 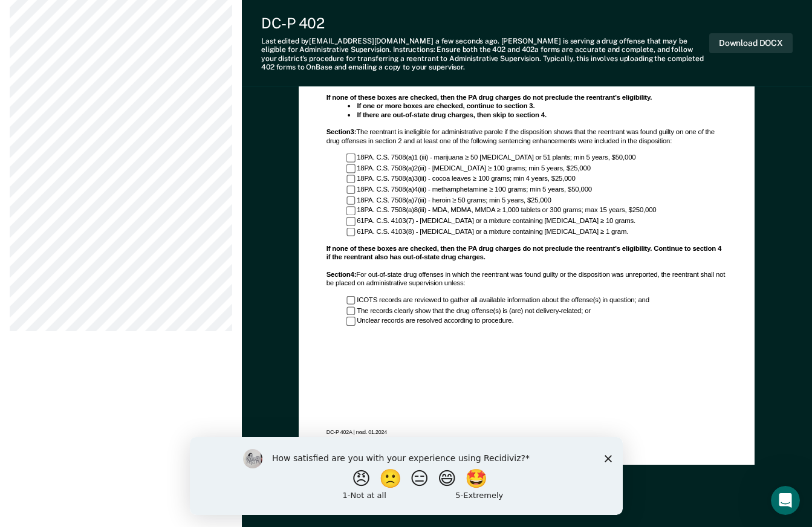 What do you see at coordinates (526, 433) in the screenshot?
I see `div: DC-P 402A | rvsd. 01.2024` at bounding box center [526, 433].